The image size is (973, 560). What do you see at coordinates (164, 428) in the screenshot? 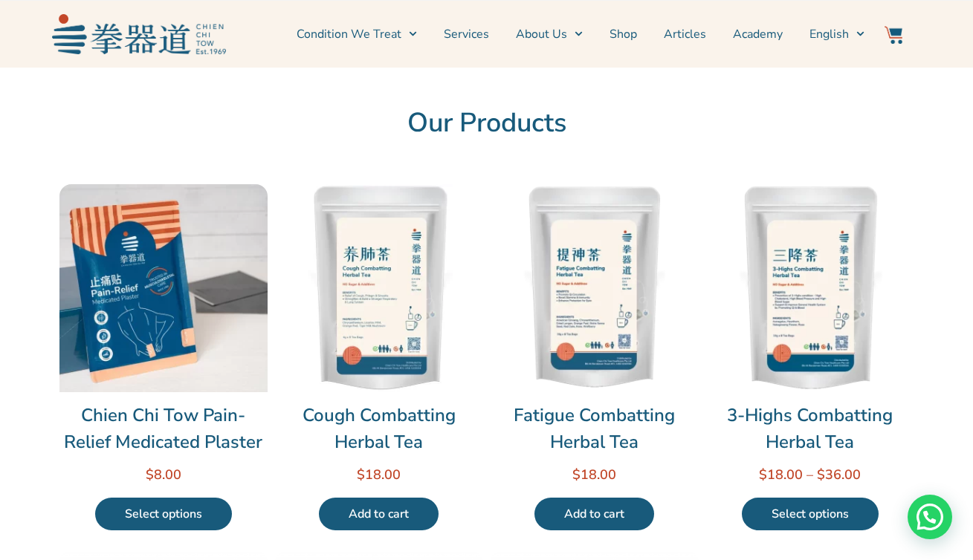
I see `a: Chien Chi Tow Pain-Relief Medicated Plaster` at bounding box center [164, 428].